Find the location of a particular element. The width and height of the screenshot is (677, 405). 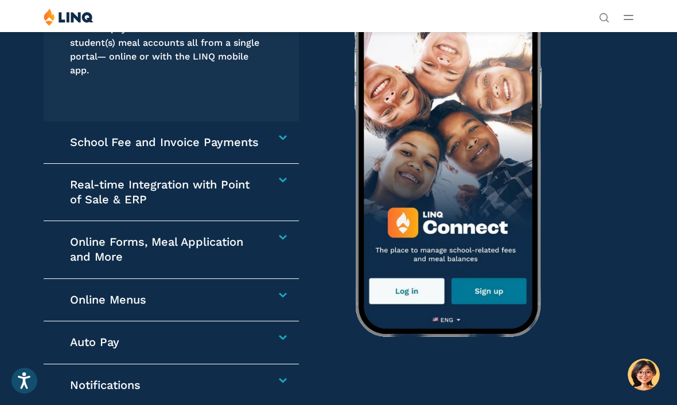

button: Open Main Menu is located at coordinates (628, 17).